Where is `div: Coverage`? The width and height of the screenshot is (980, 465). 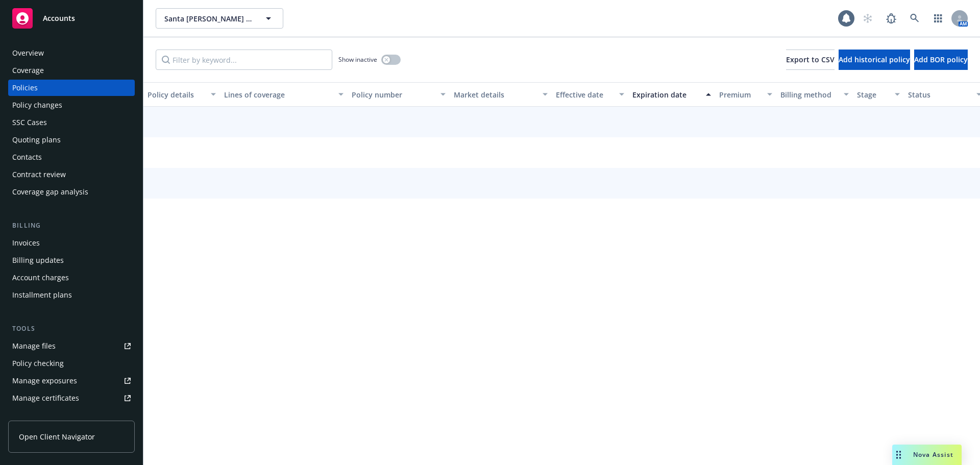 div: Coverage is located at coordinates (28, 71).